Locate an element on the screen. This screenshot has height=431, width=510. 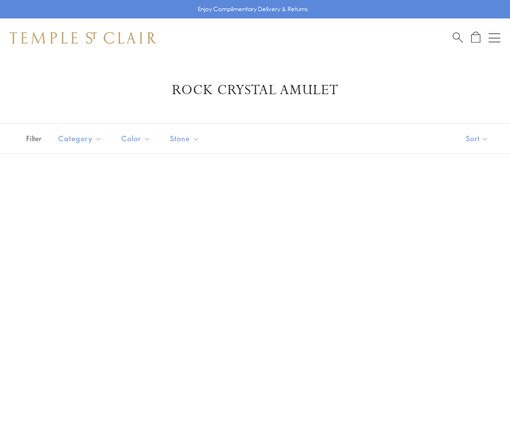
img: Temple St. Clair is located at coordinates (83, 38).